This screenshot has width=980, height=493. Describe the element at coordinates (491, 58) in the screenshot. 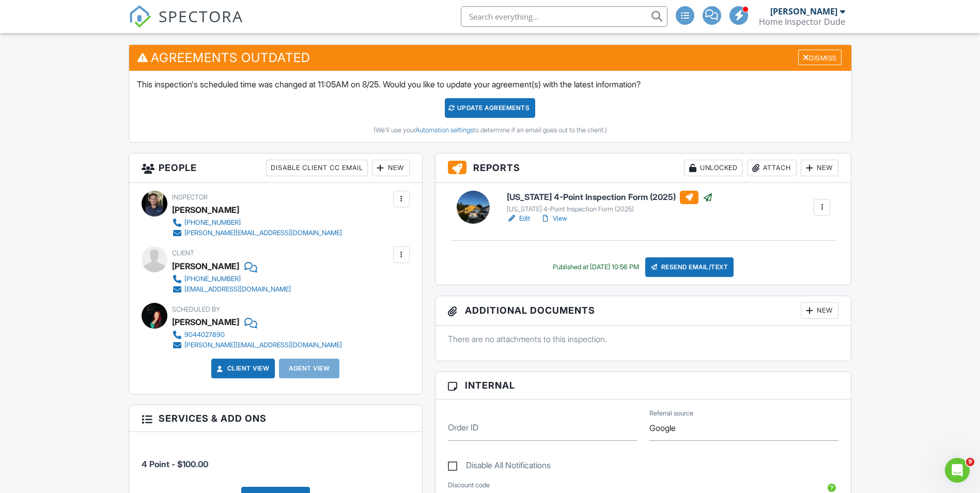

I see `h3: Agreements Outdated` at that location.